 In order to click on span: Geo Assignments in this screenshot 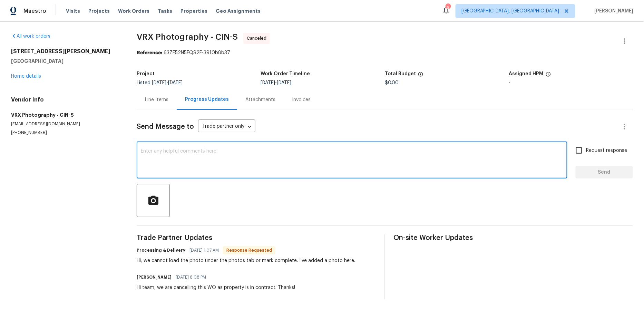, I will do `click(238, 11)`.